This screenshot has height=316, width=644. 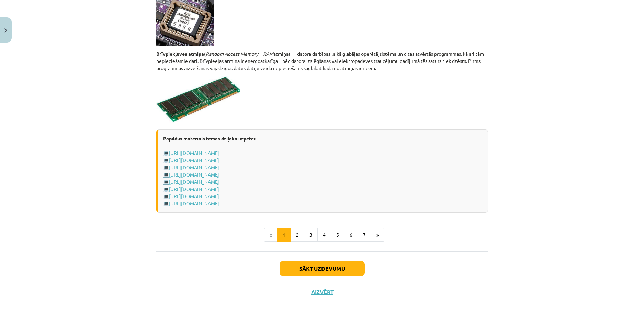 I want to click on button: 1, so click(x=284, y=235).